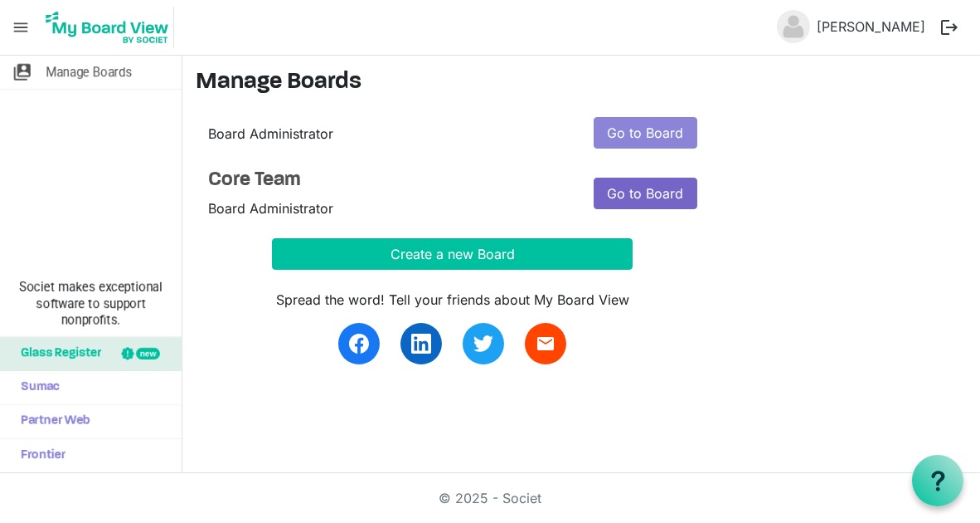 This screenshot has height=523, width=980. Describe the element at coordinates (23, 72) in the screenshot. I see `span: switch_account` at that location.